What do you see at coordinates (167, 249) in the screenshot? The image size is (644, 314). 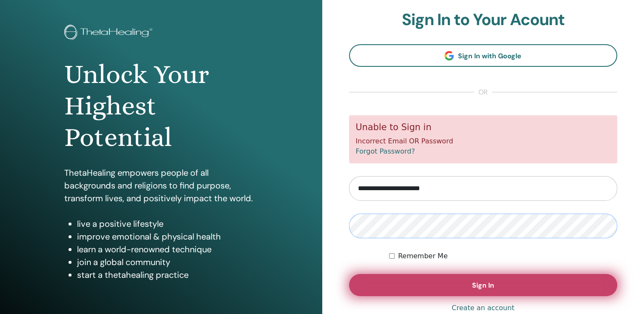 I see `li: learn a world-renowned technique` at bounding box center [167, 249].